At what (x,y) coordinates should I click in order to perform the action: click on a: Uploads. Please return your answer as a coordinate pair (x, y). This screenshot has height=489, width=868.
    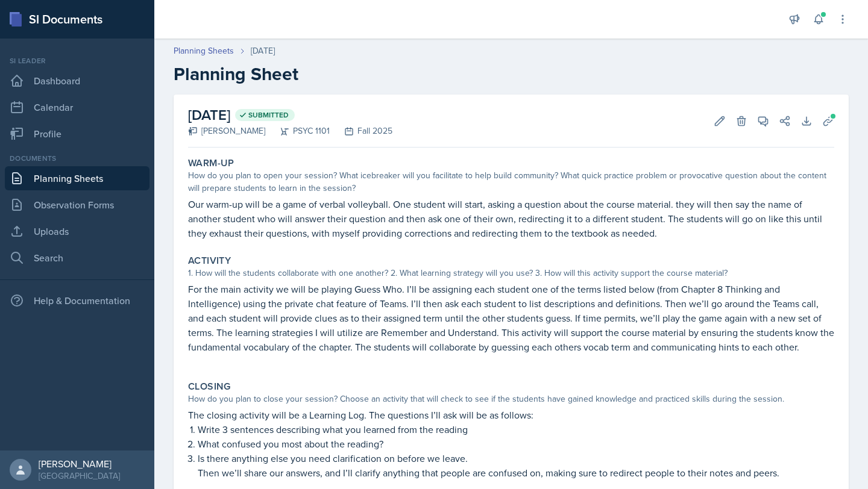
    Looking at the image, I should click on (77, 231).